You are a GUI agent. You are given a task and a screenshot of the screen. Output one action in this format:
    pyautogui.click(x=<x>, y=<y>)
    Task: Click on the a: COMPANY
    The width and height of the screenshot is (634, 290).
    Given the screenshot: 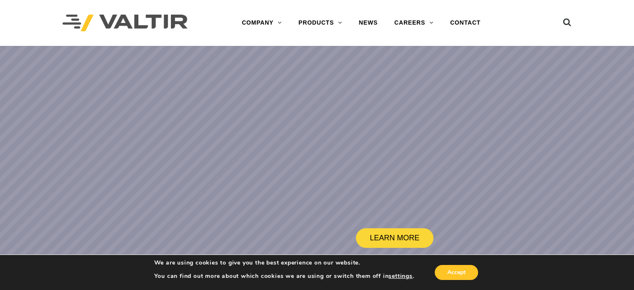 What is the action you would take?
    pyautogui.click(x=262, y=23)
    